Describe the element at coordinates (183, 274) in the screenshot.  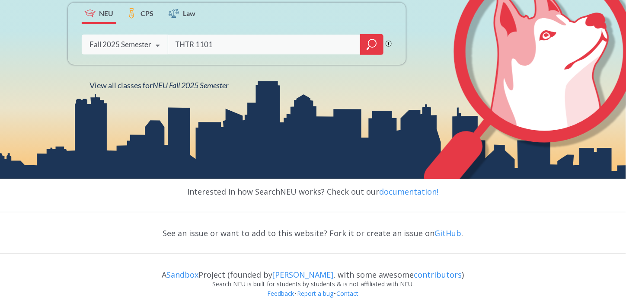
I see `a: Sandbox` at that location.